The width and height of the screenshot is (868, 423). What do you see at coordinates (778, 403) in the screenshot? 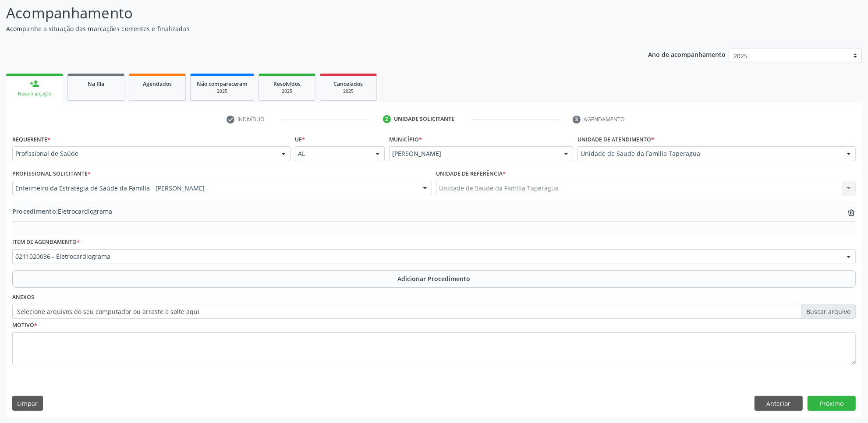
I see `button: Anterior` at bounding box center [778, 403].